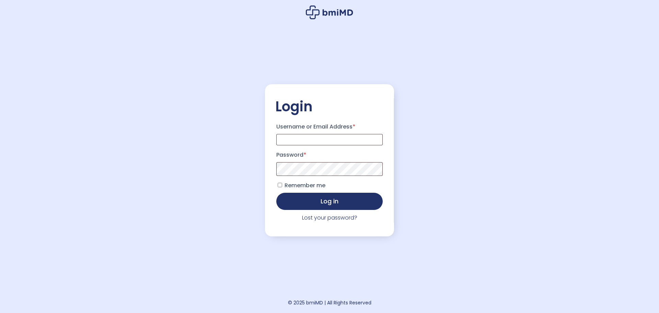  I want to click on div: © 2025 bmiMD | All Rights Reserved, so click(330, 302).